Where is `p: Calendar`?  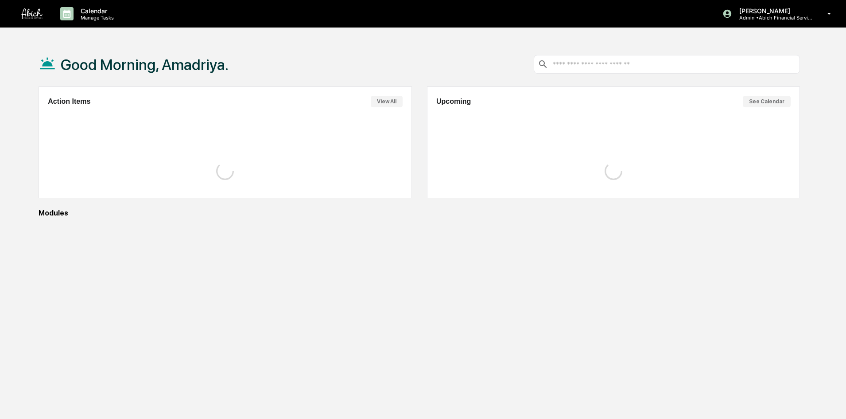 p: Calendar is located at coordinates (96, 11).